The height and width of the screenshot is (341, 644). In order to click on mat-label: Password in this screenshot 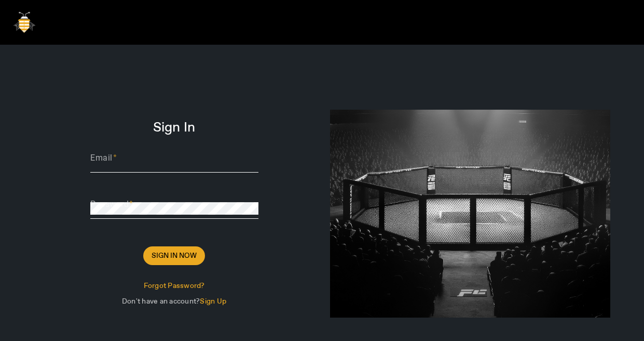, I will do `click(109, 204)`.